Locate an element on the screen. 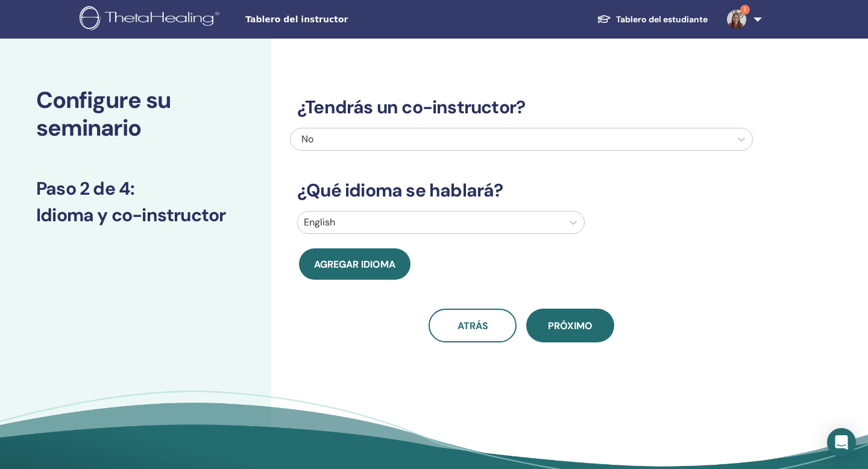 This screenshot has width=868, height=469. span: Tablero del instructor is located at coordinates (336, 19).